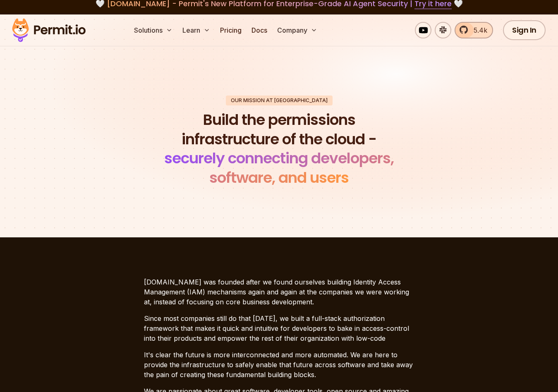  Describe the element at coordinates (49, 30) in the screenshot. I see `img: Permit logo` at that location.